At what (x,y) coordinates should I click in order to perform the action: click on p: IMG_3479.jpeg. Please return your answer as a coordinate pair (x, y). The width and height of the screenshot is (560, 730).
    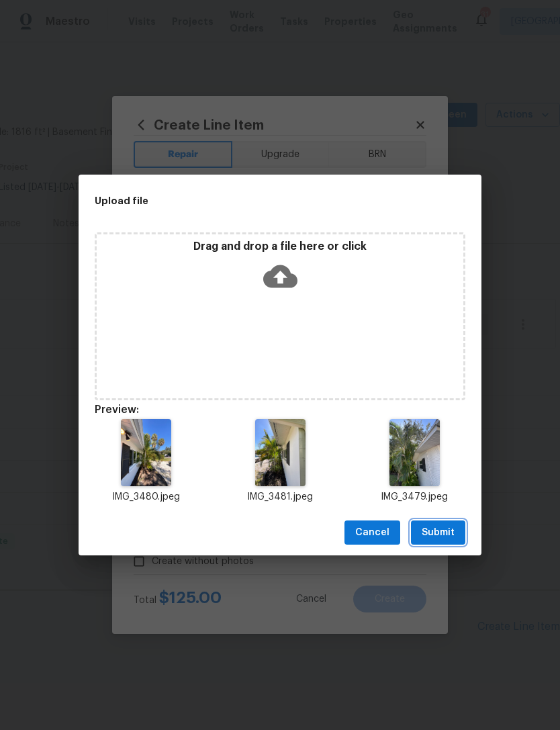
    Looking at the image, I should click on (414, 497).